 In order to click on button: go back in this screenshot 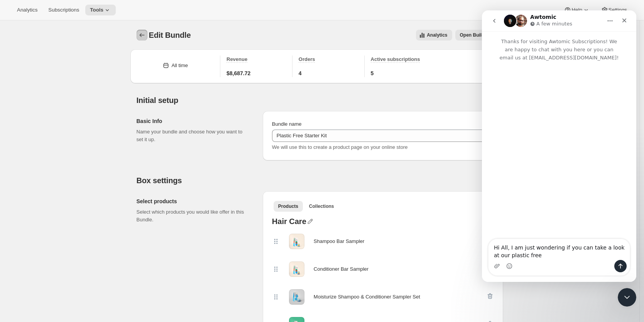, I will do `click(12, 10)`.